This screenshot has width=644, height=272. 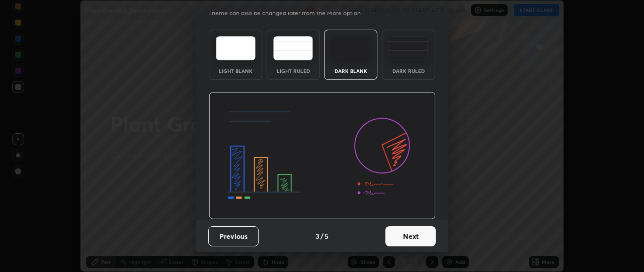 What do you see at coordinates (322, 156) in the screenshot?
I see `img: darkThemeBanner.d06ce4a2.svg` at bounding box center [322, 156].